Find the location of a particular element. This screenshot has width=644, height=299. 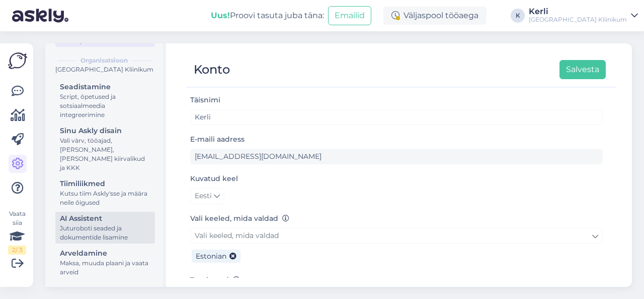

a: AI AssistentJuturoboti seaded ja dokumentide lisamine is located at coordinates (105, 227).